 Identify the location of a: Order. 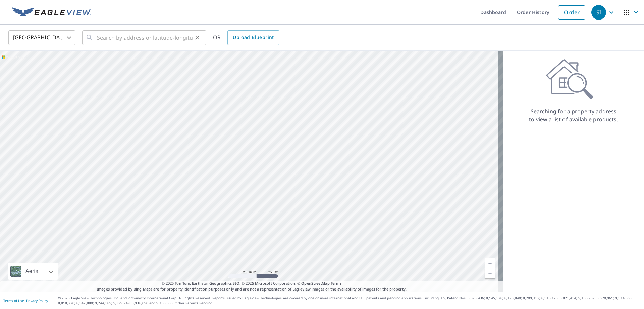
(572, 12).